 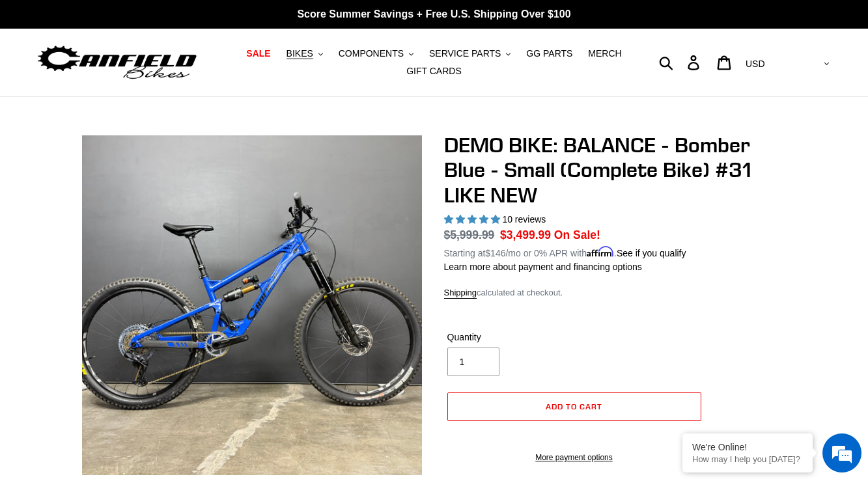 I want to click on p: Starting at /mo or 0% APR with ., so click(x=565, y=252).